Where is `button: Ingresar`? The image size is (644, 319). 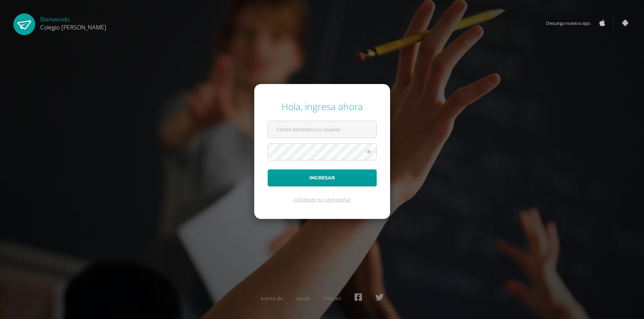 button: Ingresar is located at coordinates (322, 178).